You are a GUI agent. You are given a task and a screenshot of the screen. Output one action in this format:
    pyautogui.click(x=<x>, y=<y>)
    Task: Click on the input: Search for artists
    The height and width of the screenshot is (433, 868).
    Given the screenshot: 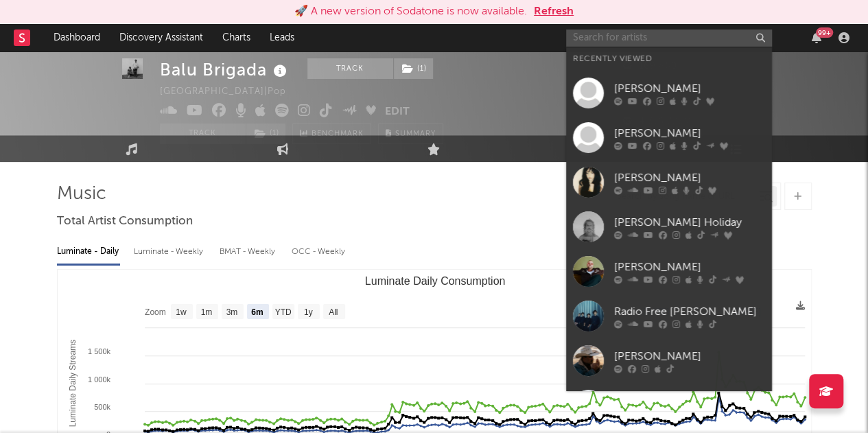 What is the action you would take?
    pyautogui.click(x=669, y=38)
    